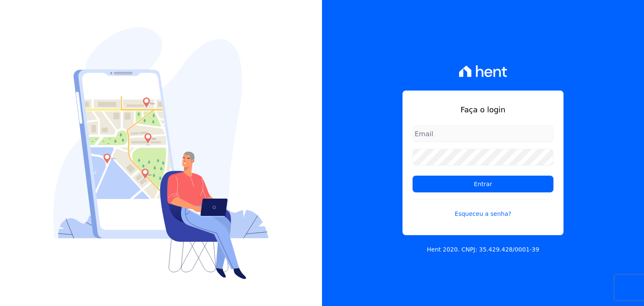  What do you see at coordinates (483, 250) in the screenshot?
I see `p: Hent 2020. CNPJ: 35.429.428/0001-39` at bounding box center [483, 250].